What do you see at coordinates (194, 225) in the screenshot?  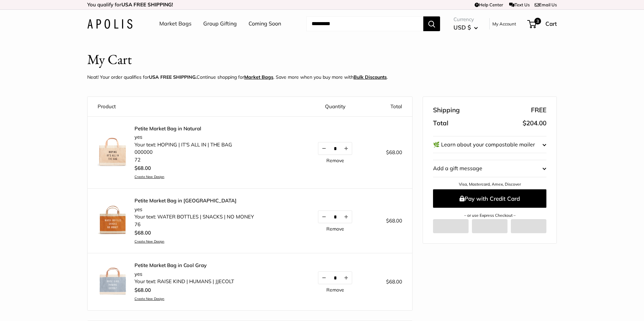 I see `li: 76` at bounding box center [194, 225].